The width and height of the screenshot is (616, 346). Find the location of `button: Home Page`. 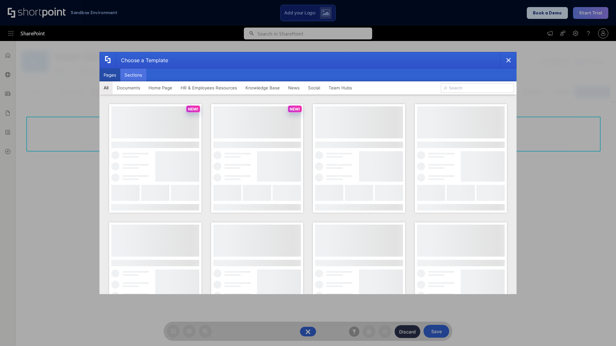

button: Home Page is located at coordinates (160, 88).